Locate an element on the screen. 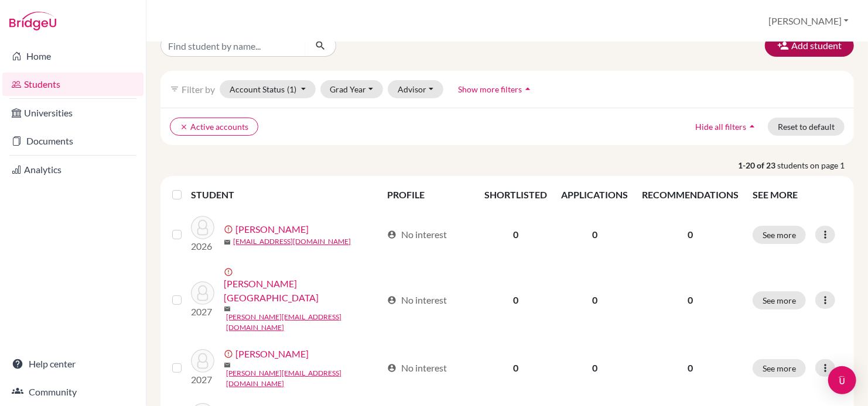 This screenshot has height=406, width=868. button: Reset to default is located at coordinates (806, 126).